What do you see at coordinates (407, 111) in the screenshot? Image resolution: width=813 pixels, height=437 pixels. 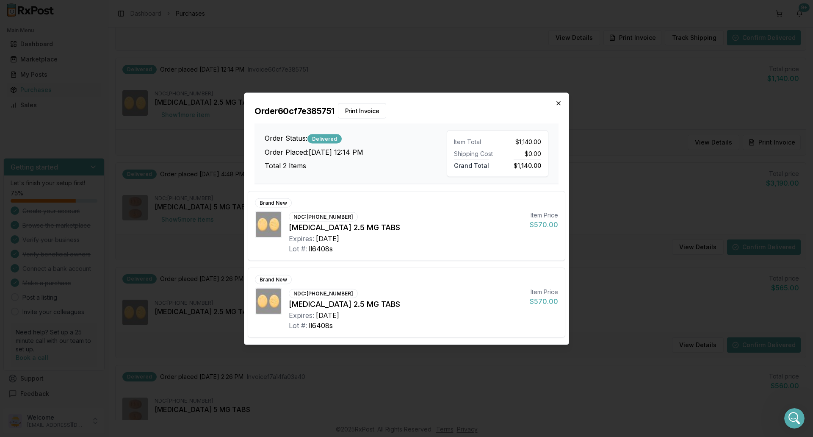 I see `h2: Order 60cf7e385751` at bounding box center [407, 111].